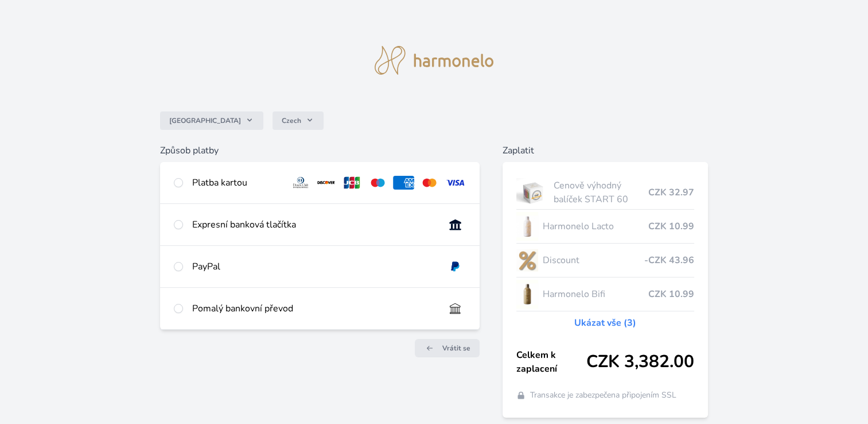  Describe the element at coordinates (314, 308) in the screenshot. I see `div: Pomalý bankovní převod` at that location.